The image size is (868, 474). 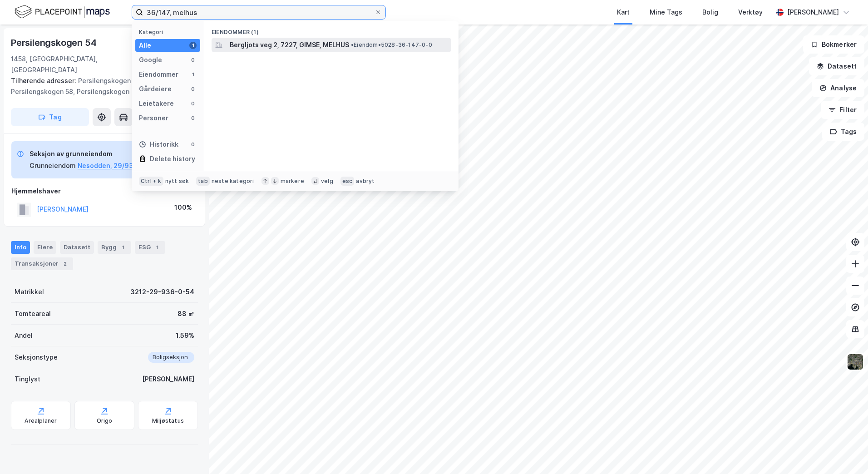 I want to click on div: Ctrl + k, so click(x=151, y=181).